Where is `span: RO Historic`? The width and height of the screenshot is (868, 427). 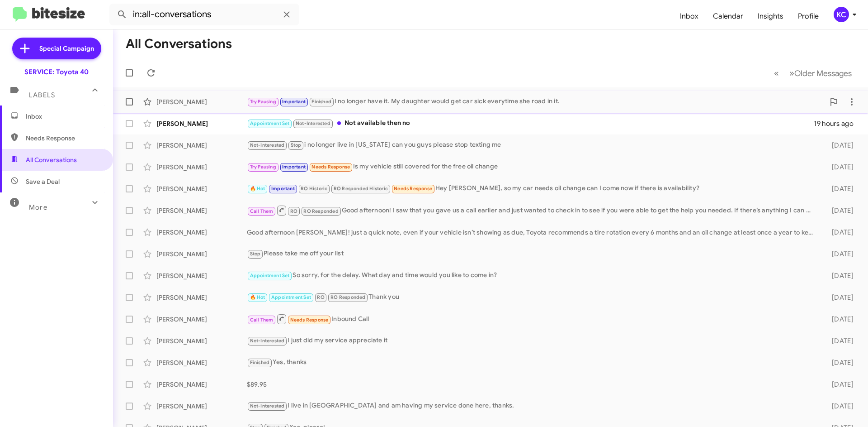
span: RO Historic is located at coordinates (314, 189).